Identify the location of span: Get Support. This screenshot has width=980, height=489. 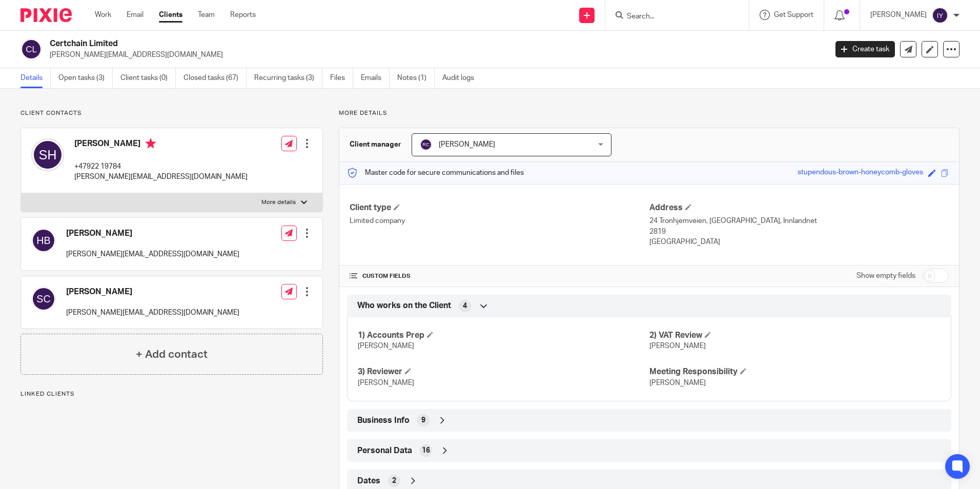
(793, 15).